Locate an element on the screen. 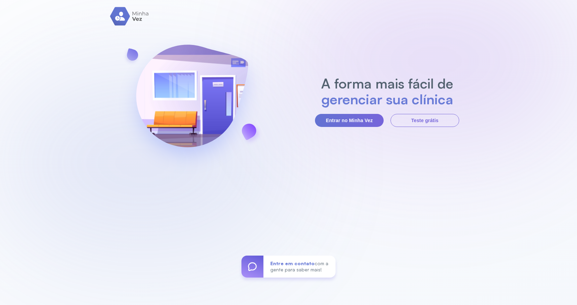 The image size is (577, 305). button: Entrar no Minha Vez is located at coordinates (349, 121).